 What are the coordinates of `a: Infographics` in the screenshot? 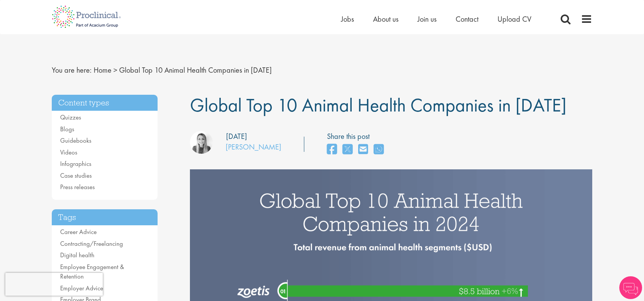 It's located at (76, 164).